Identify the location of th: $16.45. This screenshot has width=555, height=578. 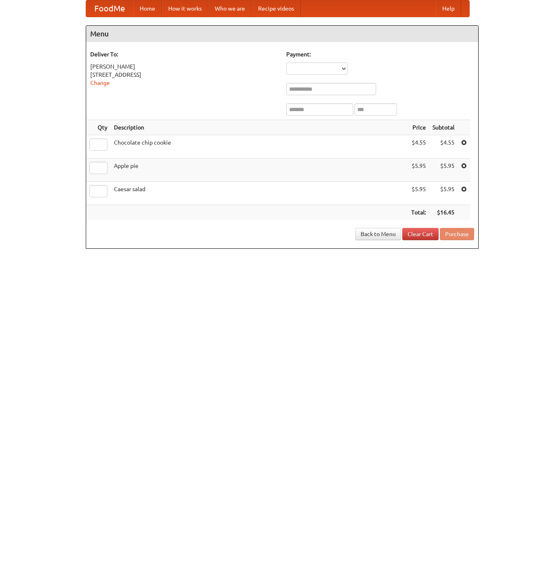
(443, 212).